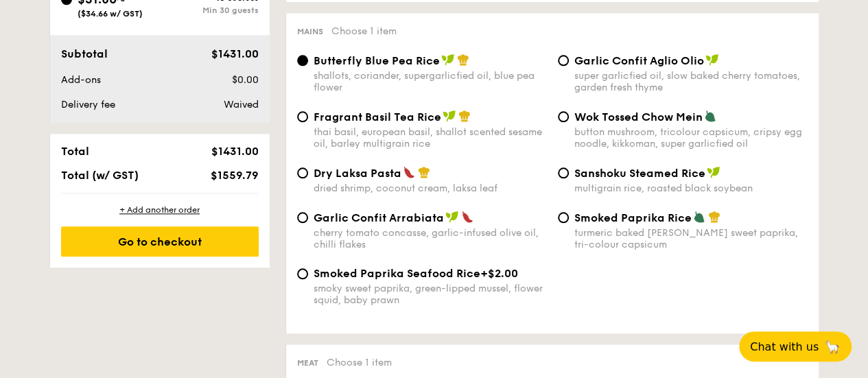  What do you see at coordinates (75, 151) in the screenshot?
I see `span: Total` at bounding box center [75, 151].